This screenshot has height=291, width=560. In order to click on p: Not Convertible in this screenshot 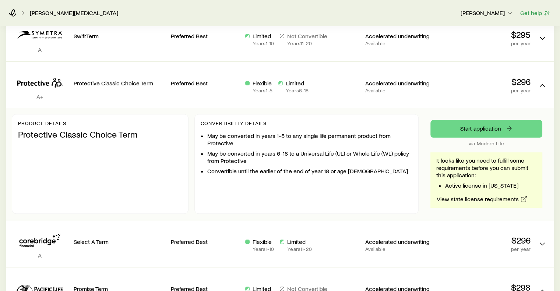, I will do `click(307, 36)`.